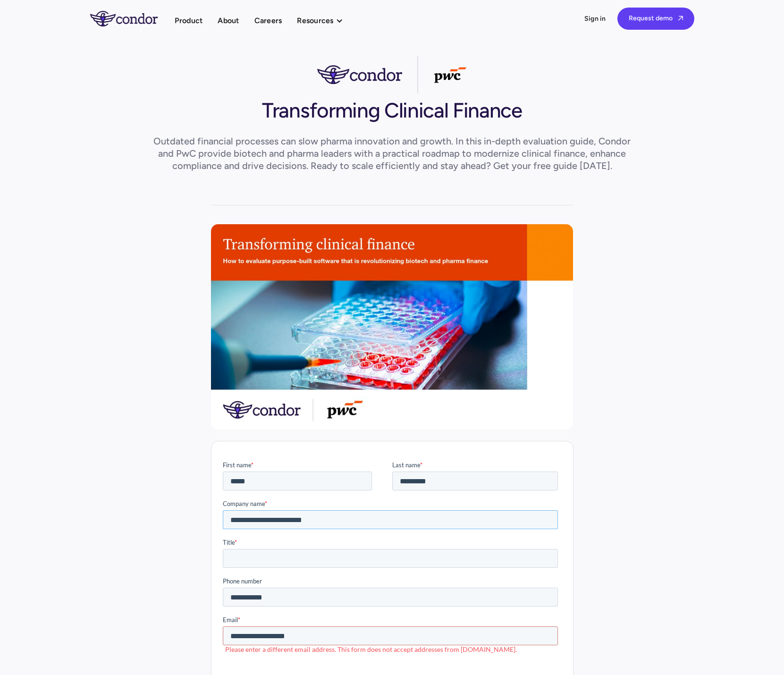  What do you see at coordinates (655, 18) in the screenshot?
I see `a: Request demo` at bounding box center [655, 18].